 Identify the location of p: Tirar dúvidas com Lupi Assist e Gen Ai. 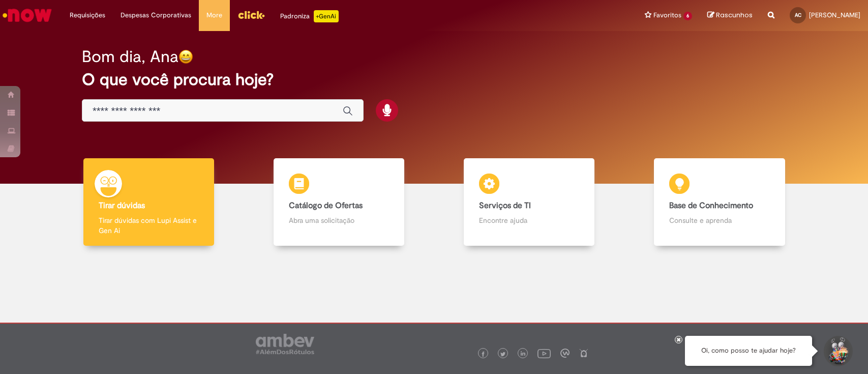
(148, 226).